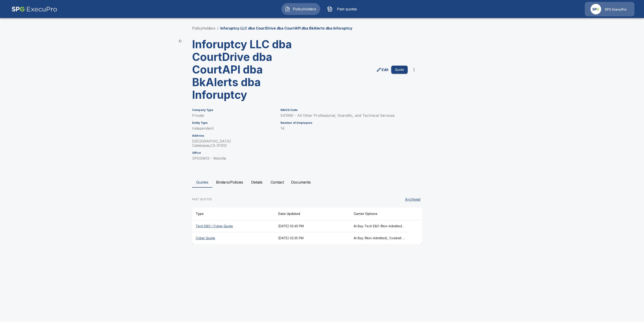 This screenshot has height=322, width=644. I want to click on h6: Entity Type, so click(233, 123).